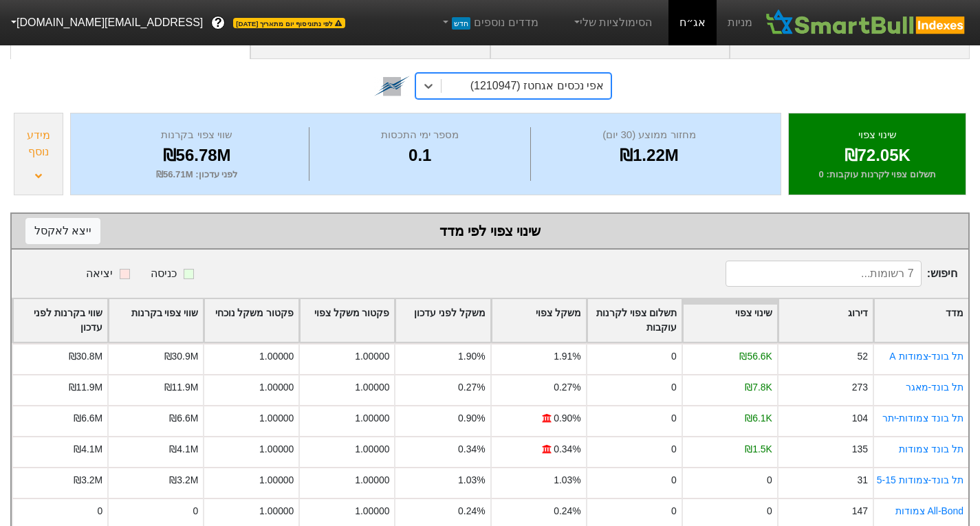  What do you see at coordinates (860, 387) in the screenshot?
I see `div: 273` at bounding box center [860, 387].